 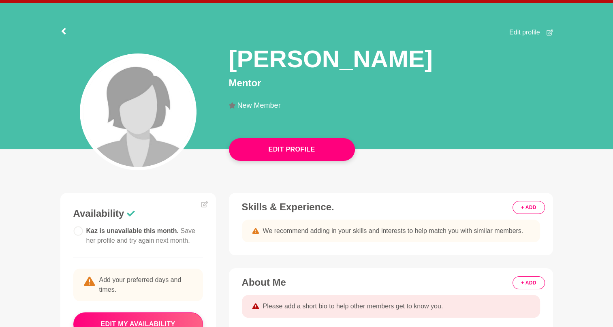 What do you see at coordinates (393, 231) in the screenshot?
I see `span: We recommend adding in your skills and interests to help match you with similar members.` at bounding box center [393, 231].